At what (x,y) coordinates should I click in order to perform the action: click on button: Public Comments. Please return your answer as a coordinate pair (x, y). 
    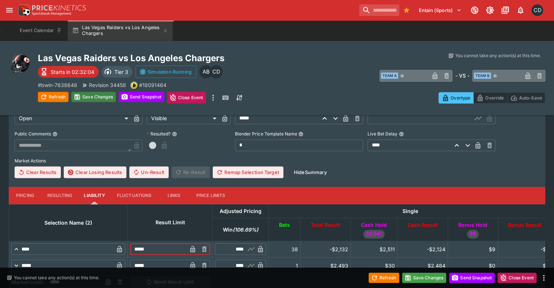
    Looking at the image, I should click on (55, 134).